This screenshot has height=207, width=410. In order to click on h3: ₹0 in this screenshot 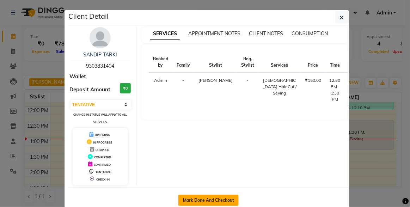, I will do `click(125, 88)`.